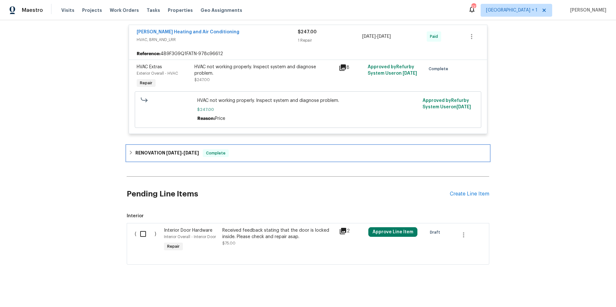 The image size is (616, 307). What do you see at coordinates (32, 10) in the screenshot?
I see `span: Maestro` at bounding box center [32, 10].